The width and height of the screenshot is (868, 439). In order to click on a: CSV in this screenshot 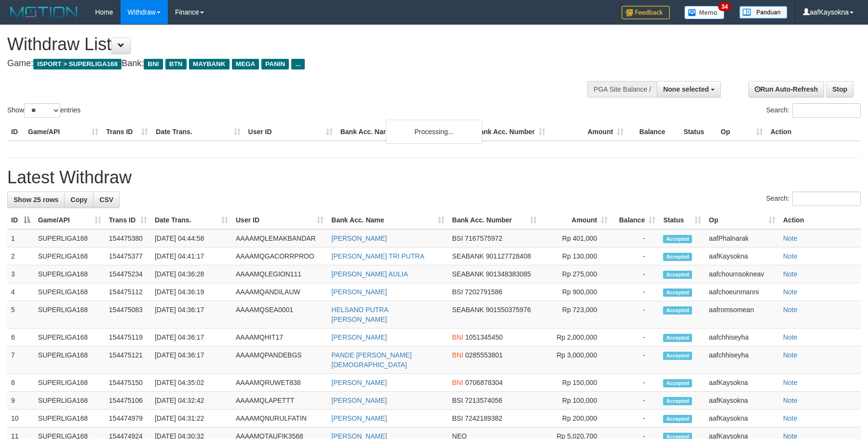, I will do `click(106, 200)`.